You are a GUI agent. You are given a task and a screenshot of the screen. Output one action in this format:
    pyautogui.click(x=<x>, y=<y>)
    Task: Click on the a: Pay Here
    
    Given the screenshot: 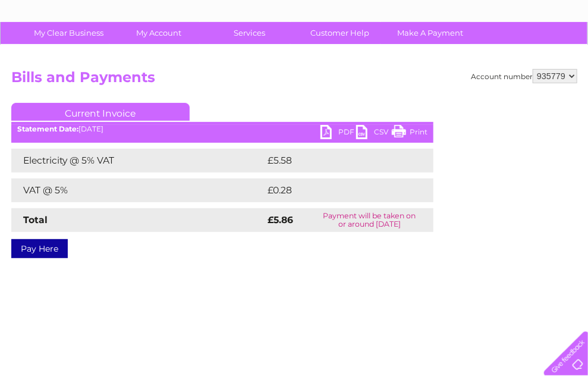 What is the action you would take?
    pyautogui.click(x=39, y=249)
    